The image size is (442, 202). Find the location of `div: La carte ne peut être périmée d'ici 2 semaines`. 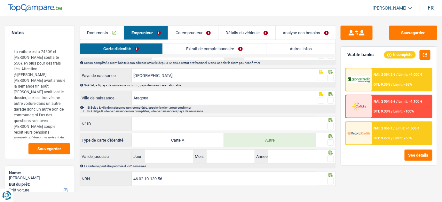

div: La carte ne peut être périmée d'ici 2 semaines is located at coordinates (210, 166).